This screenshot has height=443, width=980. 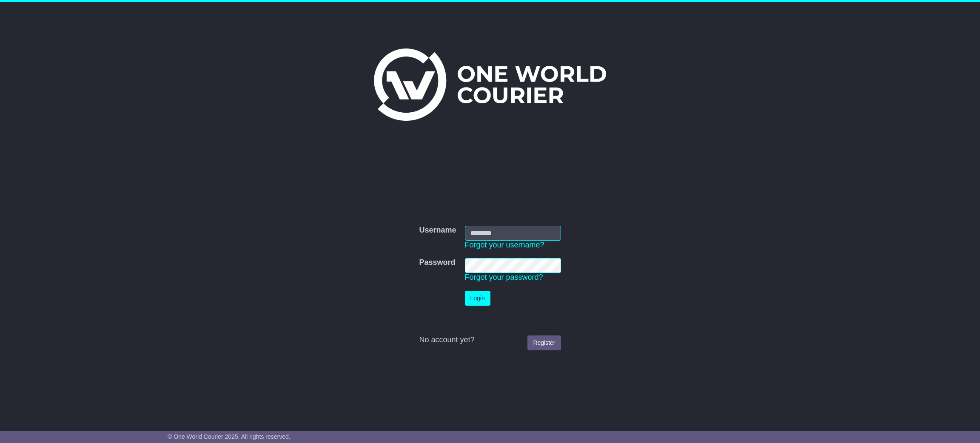 I want to click on span: © One World Courier 2025. All rights reserved., so click(x=229, y=436).